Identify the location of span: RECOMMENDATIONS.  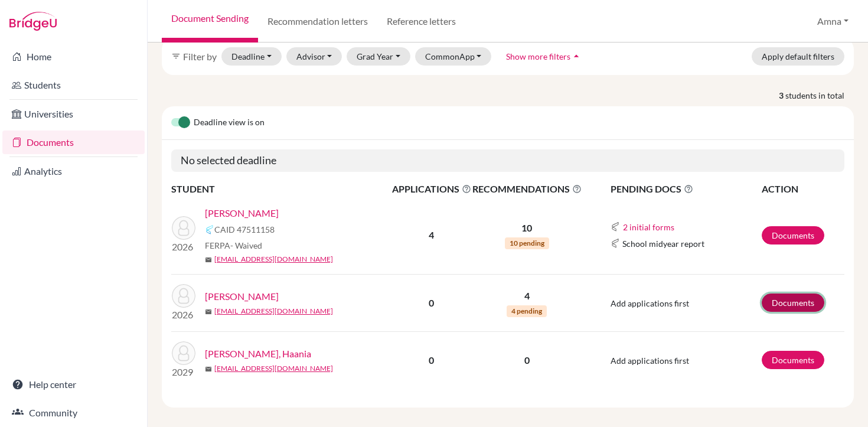
(527, 189).